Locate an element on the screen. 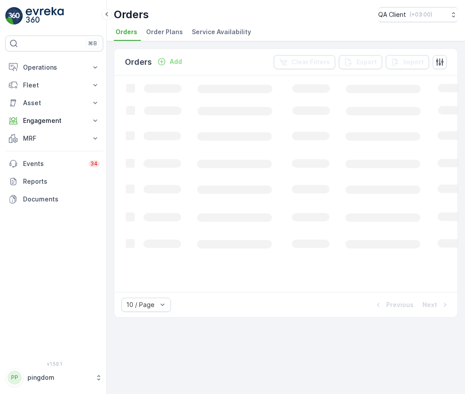 This screenshot has height=394, width=465. p: Operations is located at coordinates (54, 67).